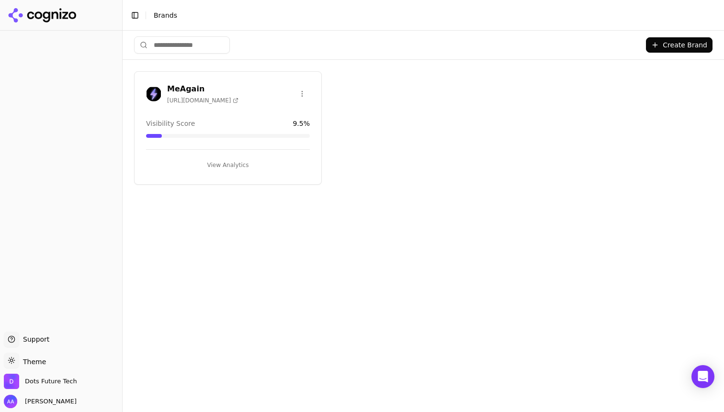 This screenshot has height=412, width=724. What do you see at coordinates (40, 402) in the screenshot?
I see `button: Open user button` at bounding box center [40, 402].